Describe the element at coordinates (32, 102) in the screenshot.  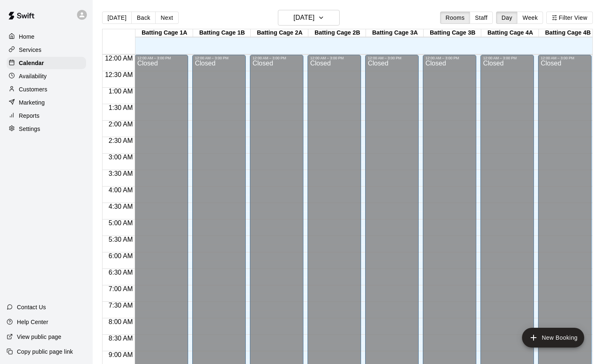
I see `p: Marketing` at that location.